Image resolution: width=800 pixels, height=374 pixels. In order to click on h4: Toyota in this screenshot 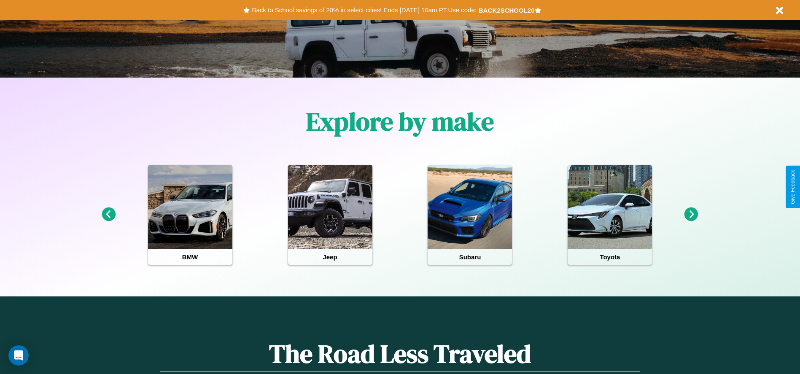, I will do `click(609, 257)`.